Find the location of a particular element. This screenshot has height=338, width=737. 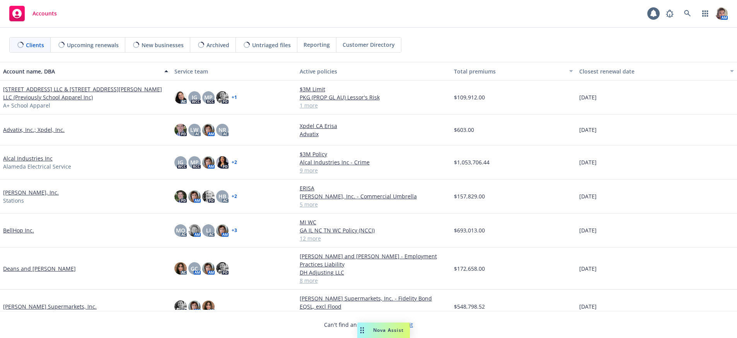

div: Drag to move is located at coordinates (362, 330).